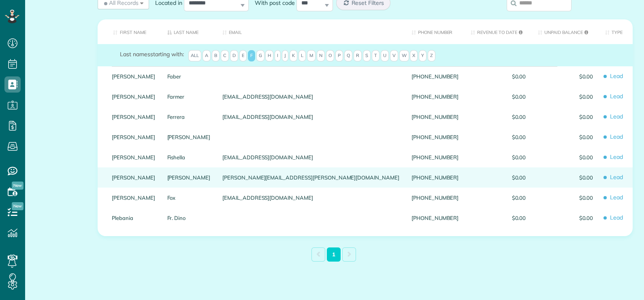 The width and height of the screenshot is (644, 300). What do you see at coordinates (207, 56) in the screenshot?
I see `span: A` at bounding box center [207, 56].